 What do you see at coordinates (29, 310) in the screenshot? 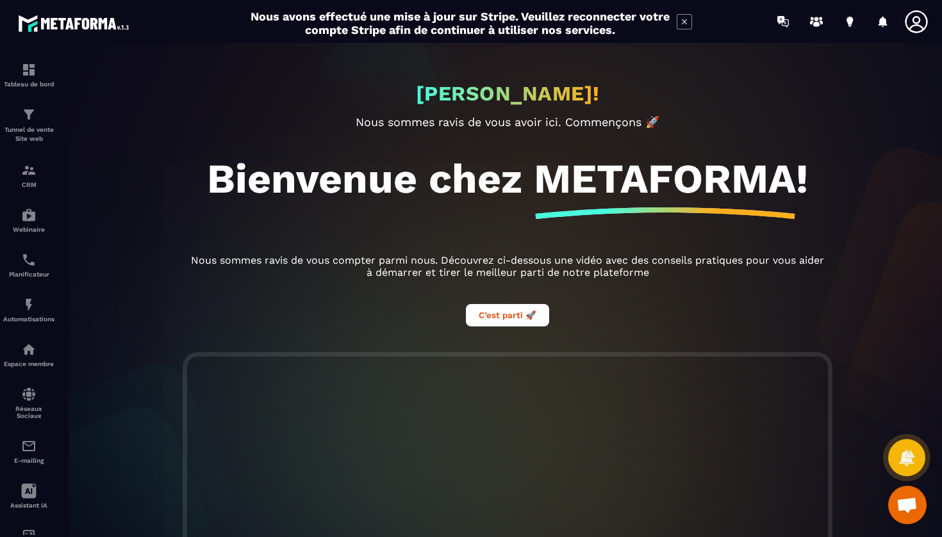
I see `a: automationsautomationsAutomatisations` at bounding box center [29, 310].